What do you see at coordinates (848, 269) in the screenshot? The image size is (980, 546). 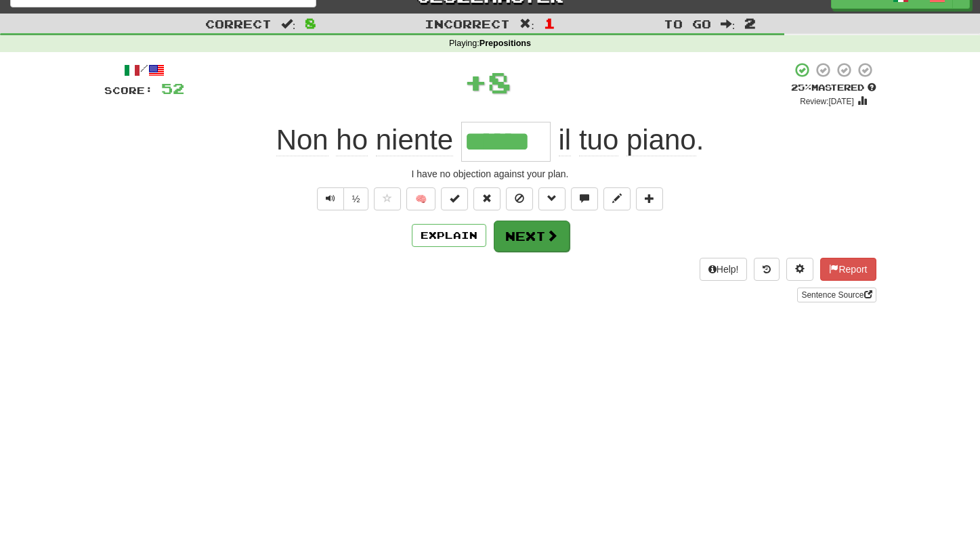 I see `button: Report` at bounding box center [848, 269].